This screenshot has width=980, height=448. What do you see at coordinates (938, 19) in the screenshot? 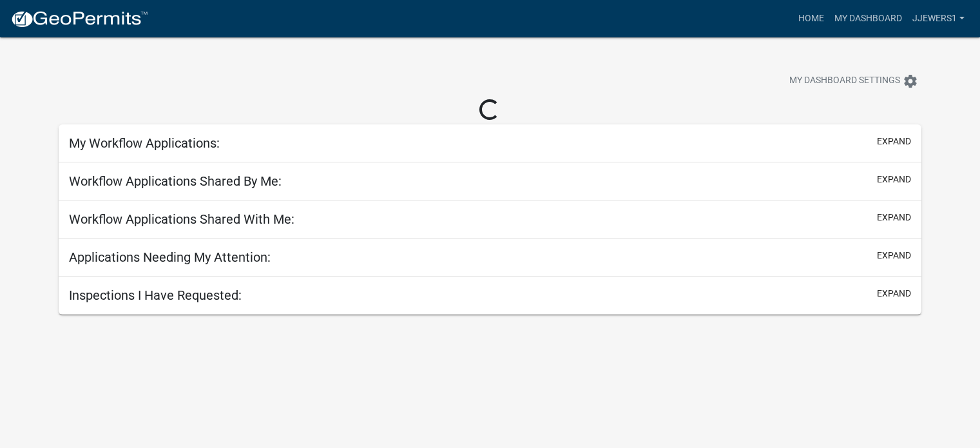
I see `a: jjewers1` at bounding box center [938, 19].